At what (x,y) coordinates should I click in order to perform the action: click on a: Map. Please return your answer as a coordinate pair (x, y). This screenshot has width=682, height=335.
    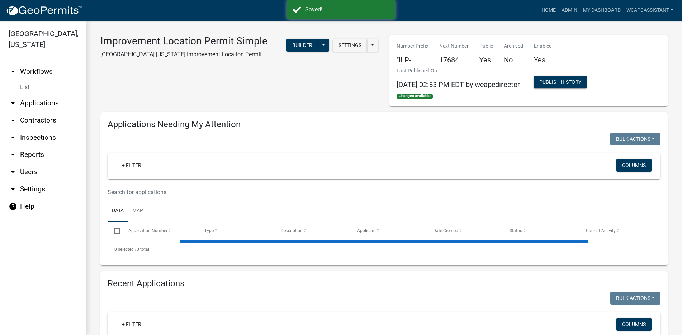
    Looking at the image, I should click on (138, 211).